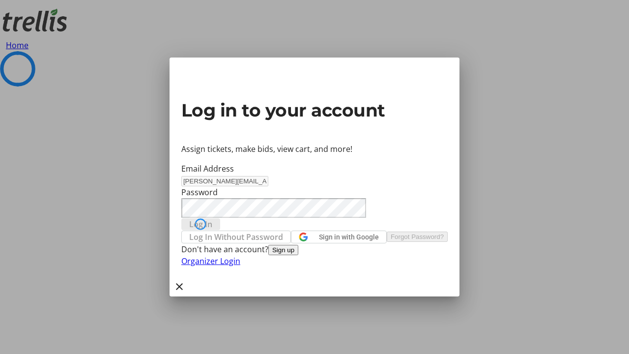 The image size is (629, 354). Describe the element at coordinates (283, 250) in the screenshot. I see `button: Sign up` at that location.